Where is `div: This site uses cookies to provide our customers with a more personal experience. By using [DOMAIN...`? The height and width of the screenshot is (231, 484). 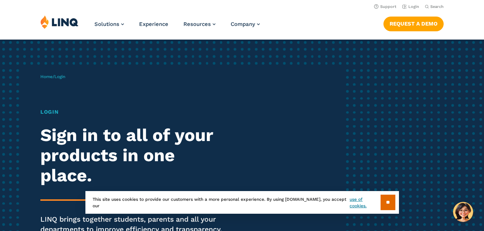 div: This site uses cookies to provide our customers with a more personal experience. By using [DOMAIN... is located at coordinates (242, 203).